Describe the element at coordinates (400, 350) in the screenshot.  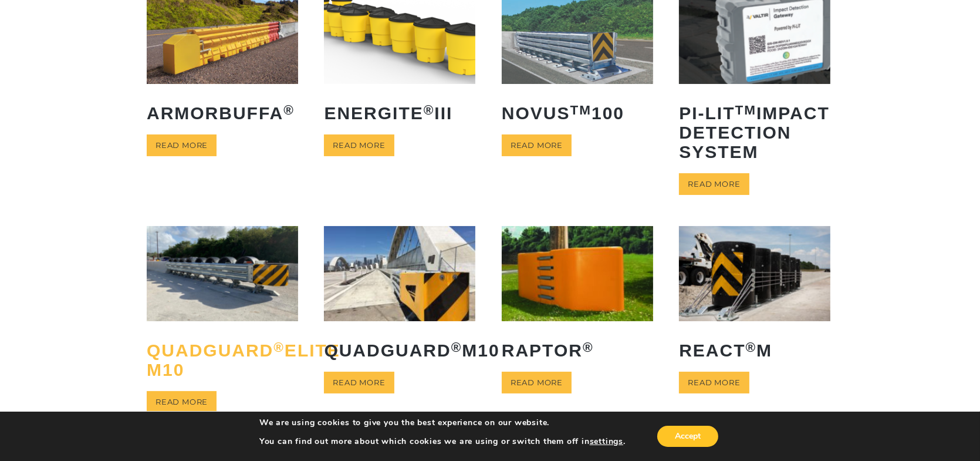
I see `h2: QuadGuard M10` at that location.